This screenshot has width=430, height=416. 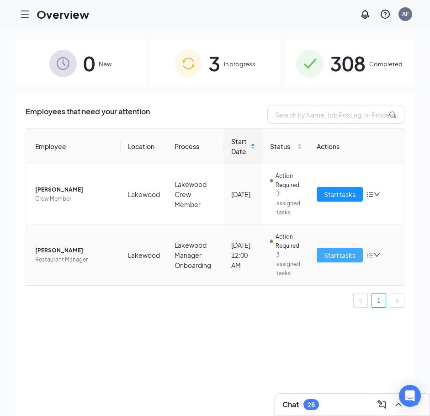 What do you see at coordinates (88, 115) in the screenshot?
I see `span: Employees that need your attention` at bounding box center [88, 115].